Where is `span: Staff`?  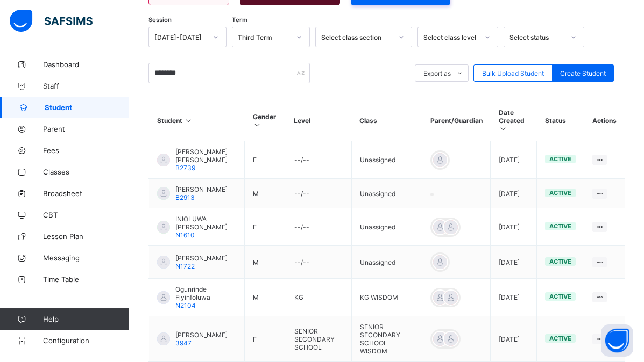
span: Staff is located at coordinates (86, 86).